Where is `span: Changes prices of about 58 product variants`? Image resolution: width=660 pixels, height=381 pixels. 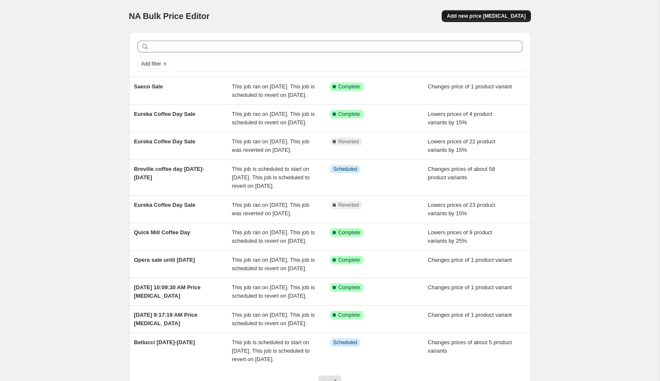 span: Changes prices of about 58 product variants is located at coordinates (461, 173).